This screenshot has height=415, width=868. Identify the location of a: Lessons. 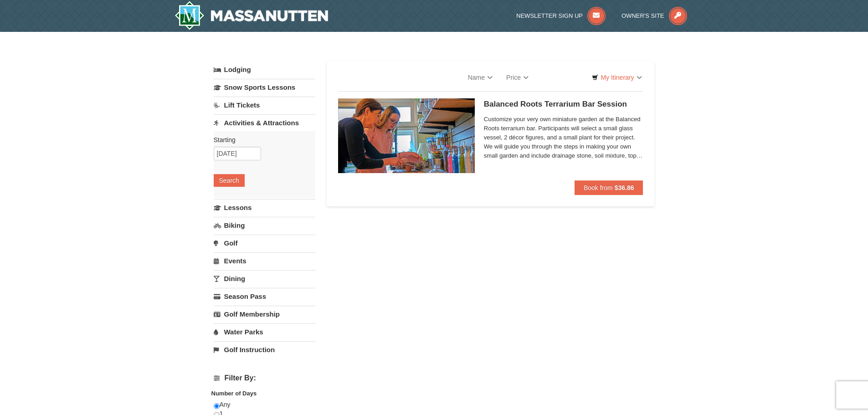
(264, 208).